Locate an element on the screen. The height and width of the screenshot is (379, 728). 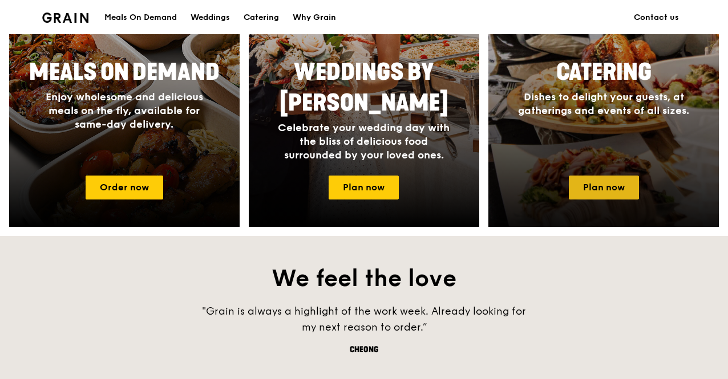
div: Cheong is located at coordinates (364, 350).